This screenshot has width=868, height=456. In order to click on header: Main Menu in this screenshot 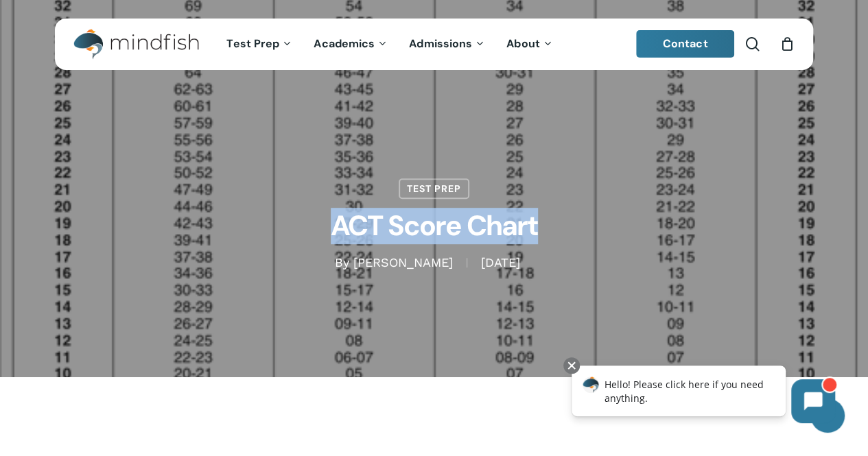, I will do `click(434, 44)`.